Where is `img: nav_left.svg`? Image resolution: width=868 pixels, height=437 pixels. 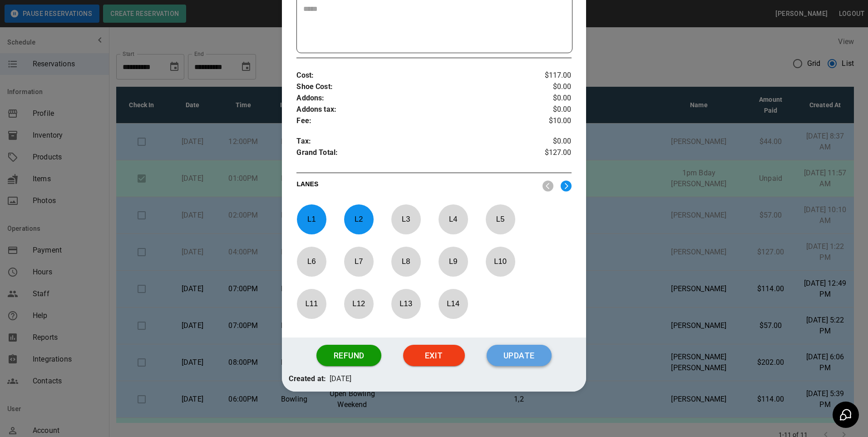 img: nav_left.svg is located at coordinates (548, 186).